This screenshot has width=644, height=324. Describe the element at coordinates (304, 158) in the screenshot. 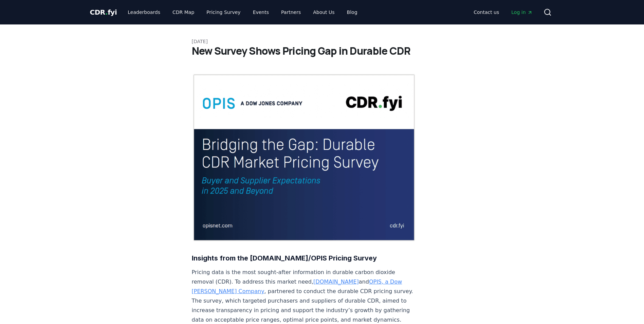

I see `img: blog post image` at that location.